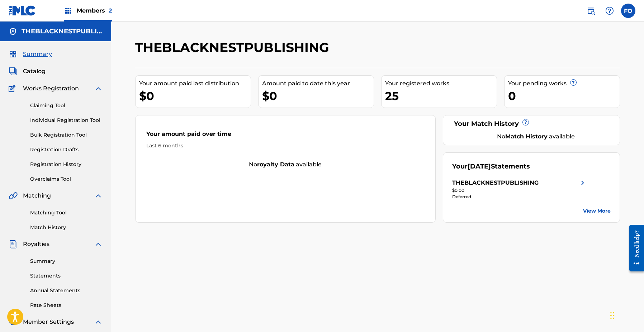 Image resolution: width=644 pixels, height=332 pixels. What do you see at coordinates (495, 183) in the screenshot?
I see `div: THEBLACKNESTPUBLISHING` at bounding box center [495, 183].